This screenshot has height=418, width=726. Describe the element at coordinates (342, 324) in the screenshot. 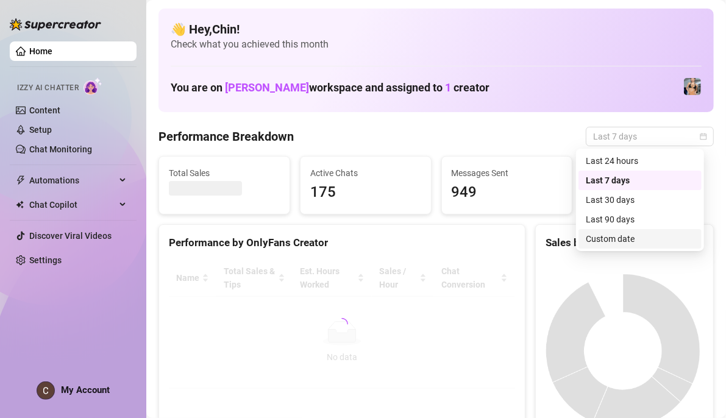

I see `span: loading` at that location.